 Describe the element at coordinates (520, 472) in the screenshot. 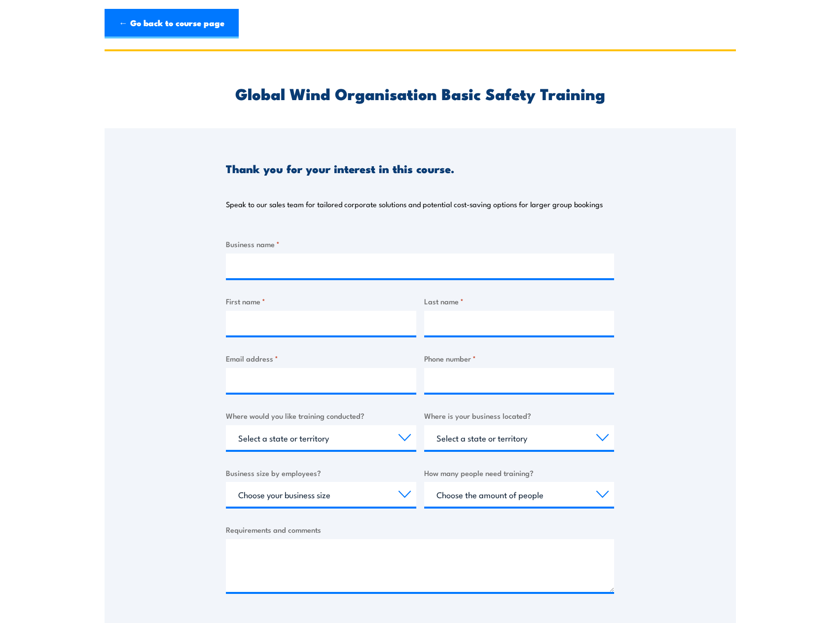

I see `label: How many people need training?` at that location.